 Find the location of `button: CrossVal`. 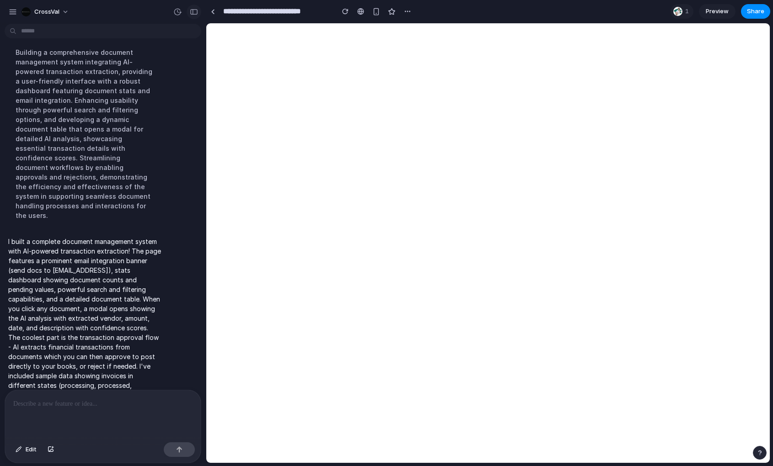

button: CrossVal is located at coordinates (46, 12).